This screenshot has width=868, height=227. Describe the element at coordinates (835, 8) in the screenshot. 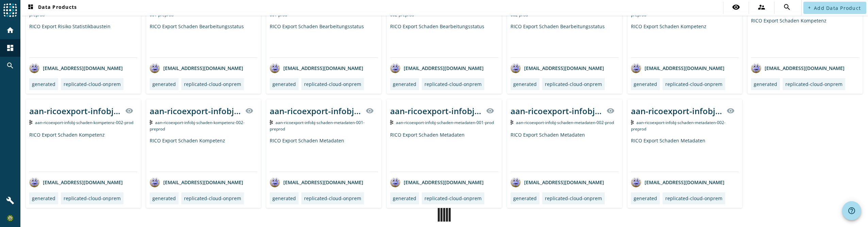

I see `button: Add Data Product` at that location.